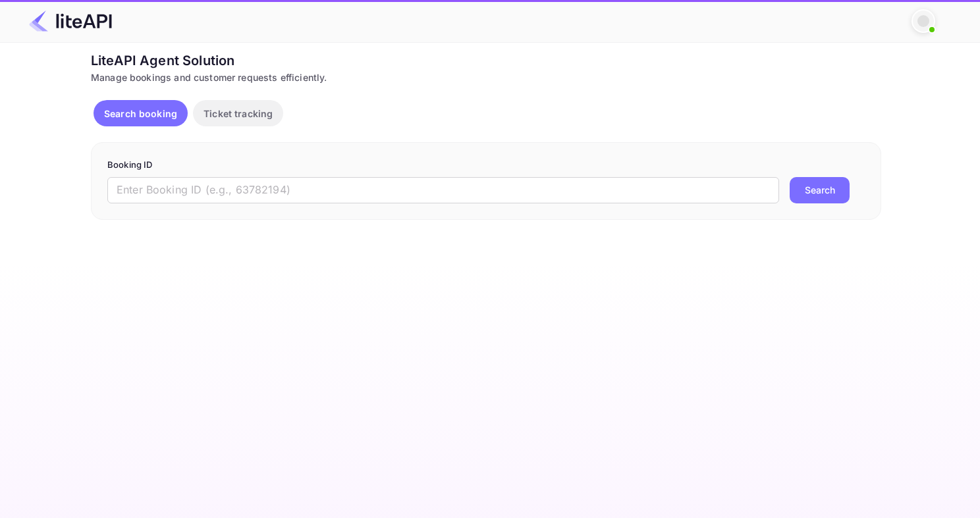 This screenshot has height=518, width=980. I want to click on input: Enter Booking ID (e.g., 63782194), so click(443, 190).